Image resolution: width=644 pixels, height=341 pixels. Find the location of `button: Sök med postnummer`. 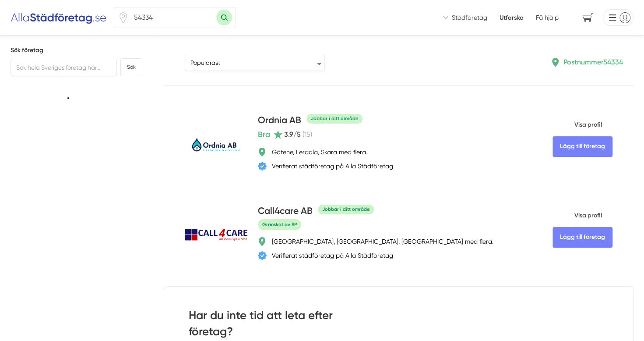

button: Sök med postnummer is located at coordinates (224, 18).